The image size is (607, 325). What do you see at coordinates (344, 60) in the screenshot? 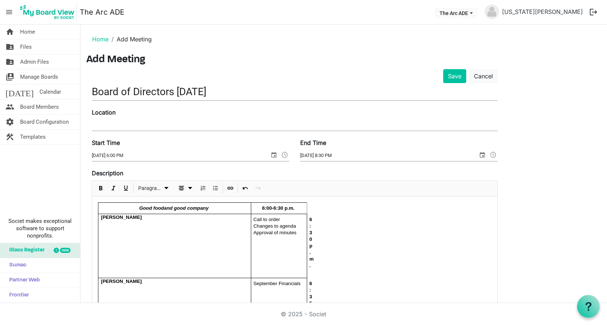
I see `h3: Add Meeting` at bounding box center [344, 60].